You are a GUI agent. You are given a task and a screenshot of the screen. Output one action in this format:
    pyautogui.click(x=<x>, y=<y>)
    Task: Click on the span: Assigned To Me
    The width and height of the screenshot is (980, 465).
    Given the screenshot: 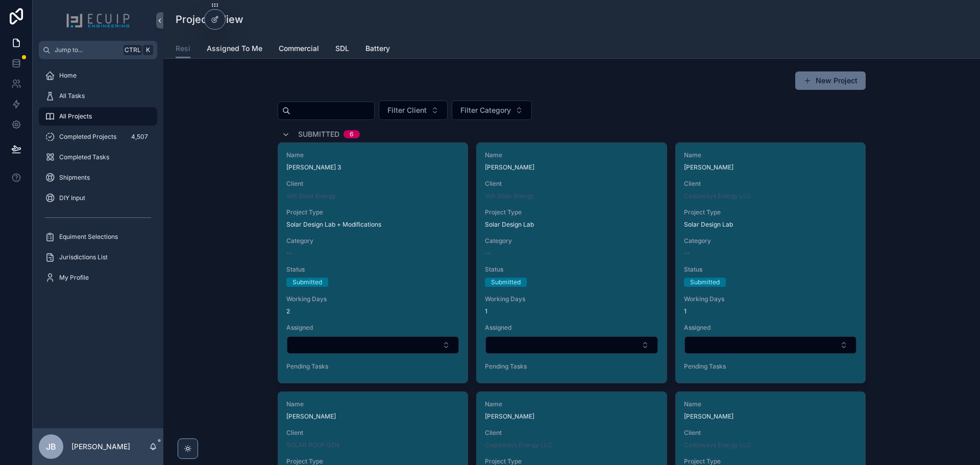 What is the action you would take?
    pyautogui.click(x=234, y=48)
    